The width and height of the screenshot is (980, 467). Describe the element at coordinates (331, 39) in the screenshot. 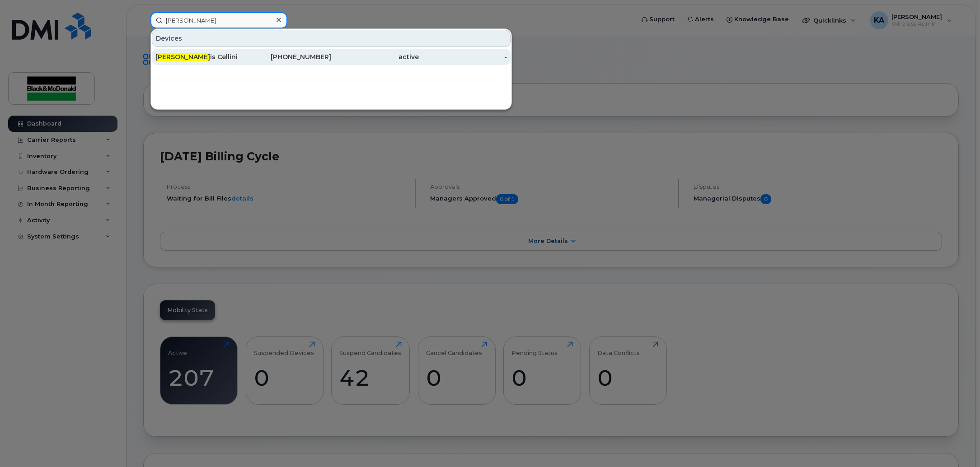

I see `div: Devices` at that location.